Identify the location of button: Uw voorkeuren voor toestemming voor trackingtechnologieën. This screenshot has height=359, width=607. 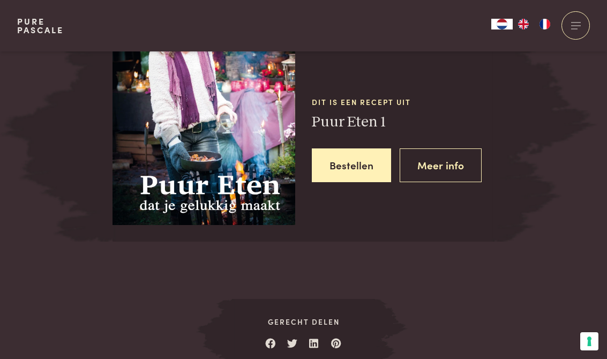
(590, 341).